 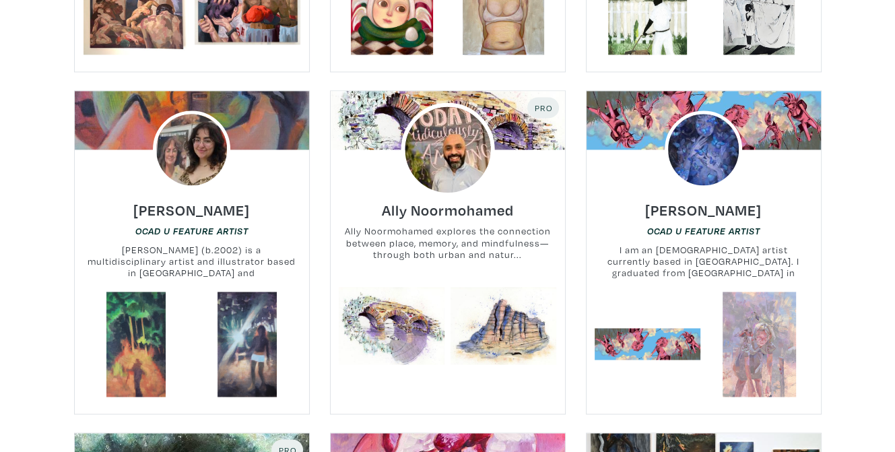 I want to click on span: Pro, so click(x=543, y=108).